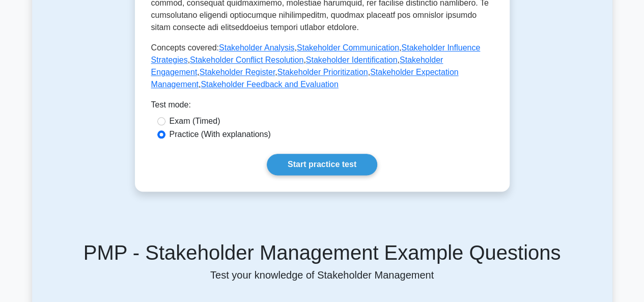 The height and width of the screenshot is (302, 644). What do you see at coordinates (348, 47) in the screenshot?
I see `a: Stakeholder Communication` at bounding box center [348, 47].